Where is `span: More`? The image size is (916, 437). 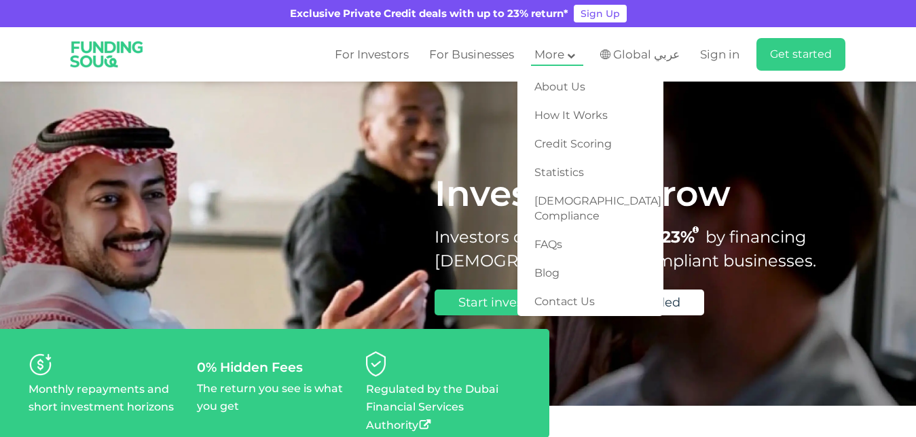
span: More is located at coordinates (549, 54).